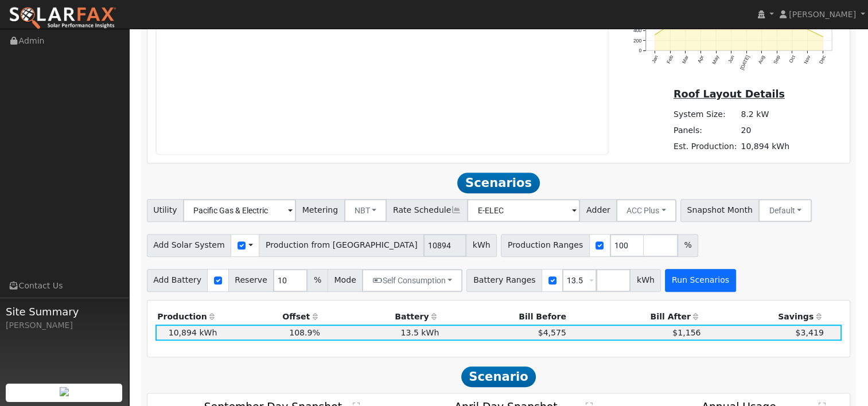  I want to click on button: NBT, so click(365, 211).